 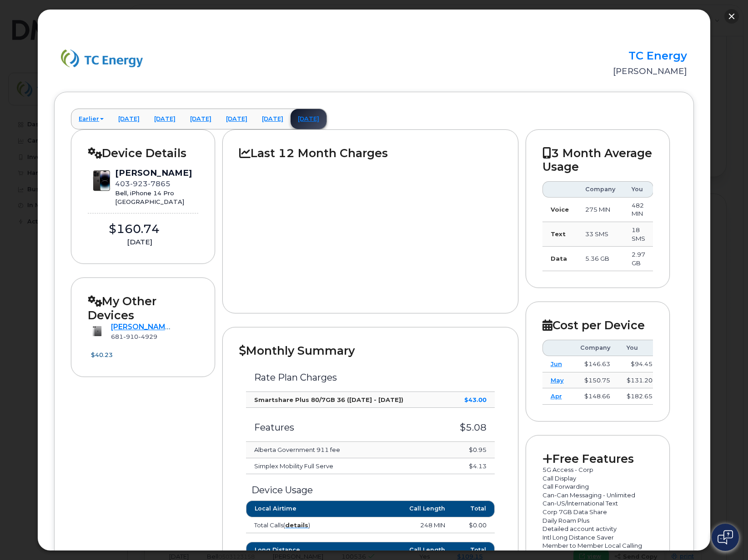 What do you see at coordinates (474, 525) in the screenshot?
I see `td: $0.00` at bounding box center [474, 525].